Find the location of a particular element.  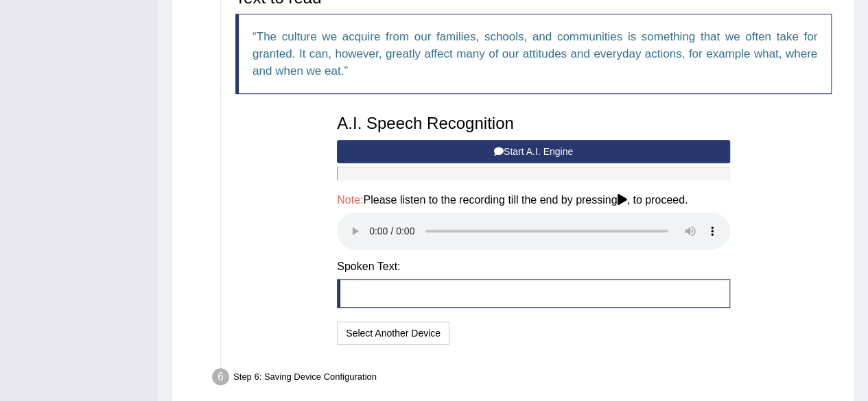

span: Note: is located at coordinates (350, 200).